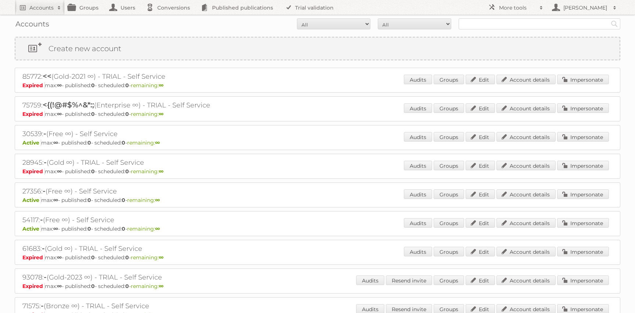 This screenshot has width=635, height=313. I want to click on a: Resend invite, so click(409, 280).